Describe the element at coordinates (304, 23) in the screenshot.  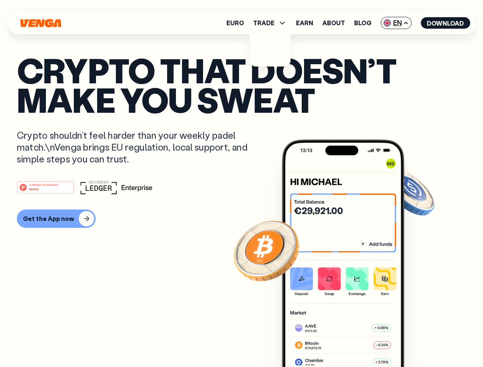
I see `a: Earn` at that location.